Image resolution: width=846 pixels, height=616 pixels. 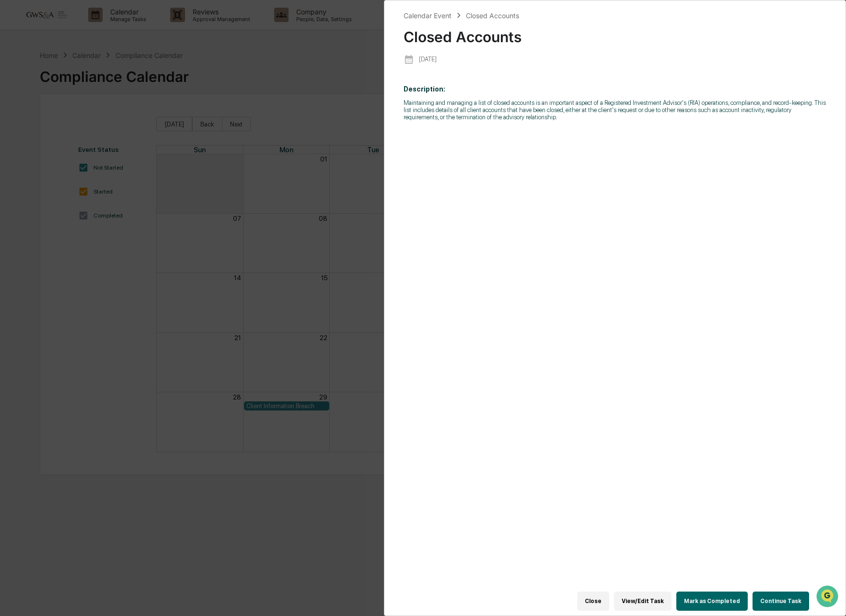 What do you see at coordinates (781, 602) in the screenshot?
I see `button: Continue Task` at bounding box center [781, 602].